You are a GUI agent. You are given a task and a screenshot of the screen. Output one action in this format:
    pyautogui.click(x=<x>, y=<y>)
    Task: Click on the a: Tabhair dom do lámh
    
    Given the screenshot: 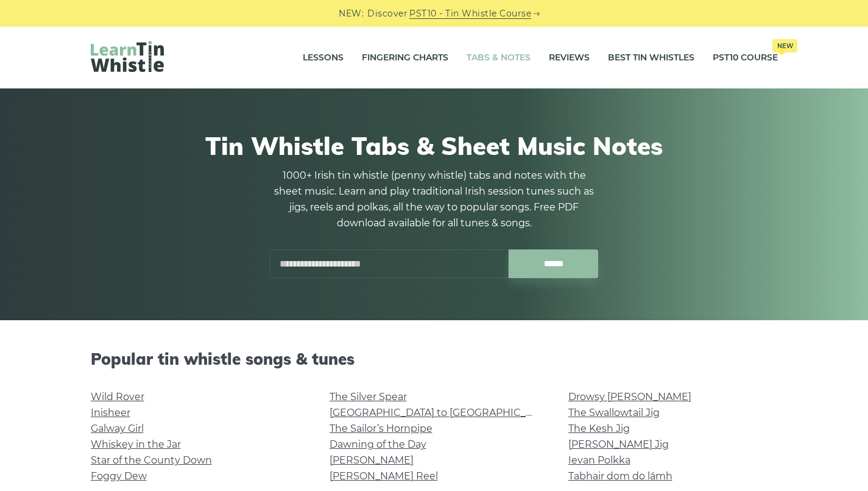 What is the action you would take?
    pyautogui.click(x=620, y=476)
    